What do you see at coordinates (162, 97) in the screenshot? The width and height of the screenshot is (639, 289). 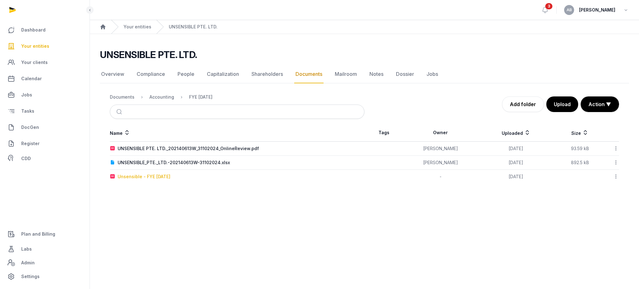 I see `div: Accounting` at bounding box center [162, 97].